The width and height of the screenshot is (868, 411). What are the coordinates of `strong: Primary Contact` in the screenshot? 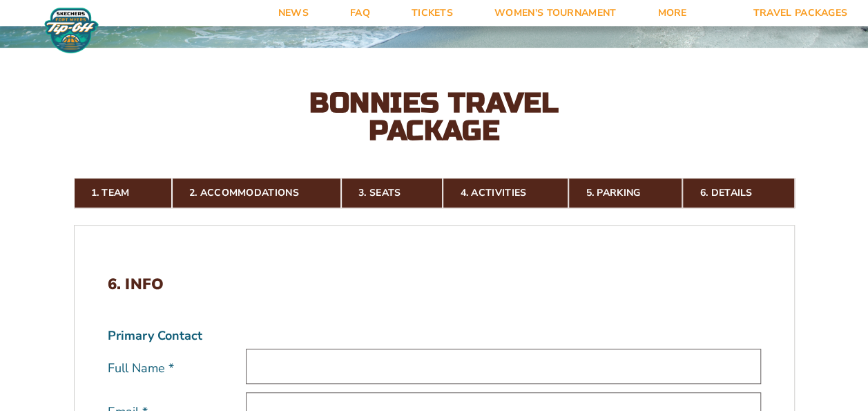 It's located at (155, 335).